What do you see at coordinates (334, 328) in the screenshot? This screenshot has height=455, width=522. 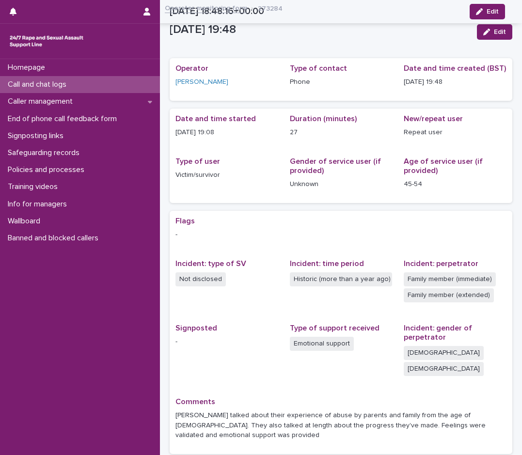 I see `span: Type of support received` at bounding box center [334, 328].